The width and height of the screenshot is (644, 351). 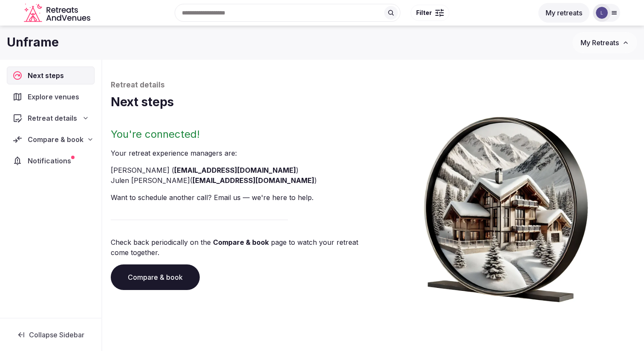 What do you see at coordinates (564, 12) in the screenshot?
I see `button: My retreats` at bounding box center [564, 12].